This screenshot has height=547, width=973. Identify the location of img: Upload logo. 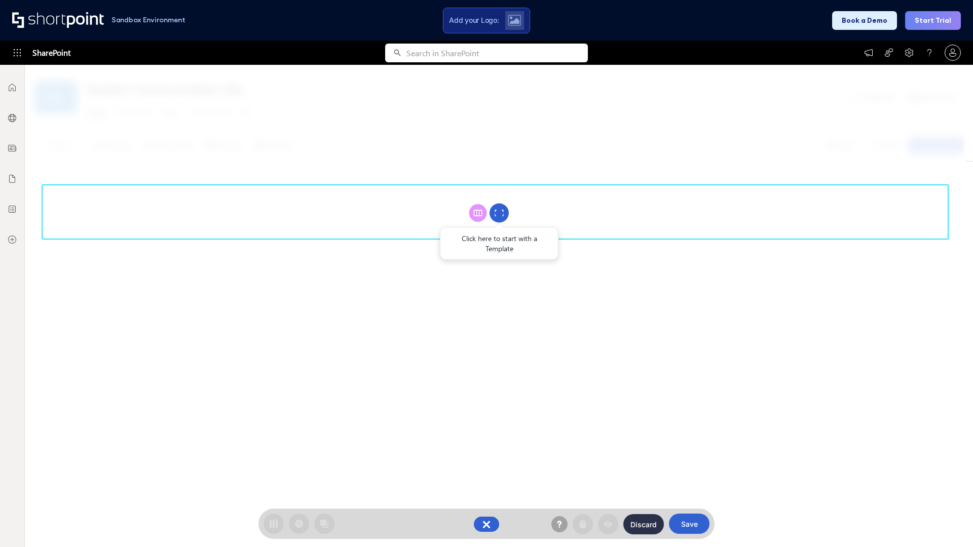
(514, 20).